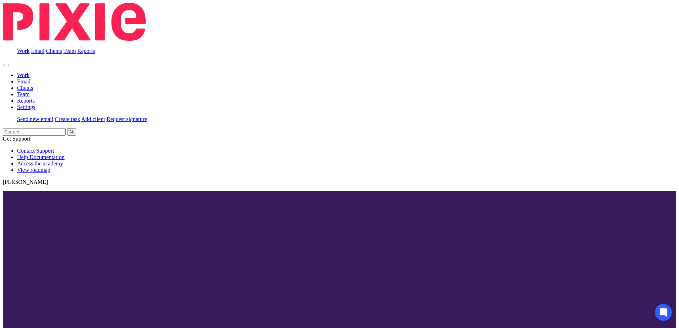  What do you see at coordinates (34, 132) in the screenshot?
I see `input: Search` at bounding box center [34, 132].